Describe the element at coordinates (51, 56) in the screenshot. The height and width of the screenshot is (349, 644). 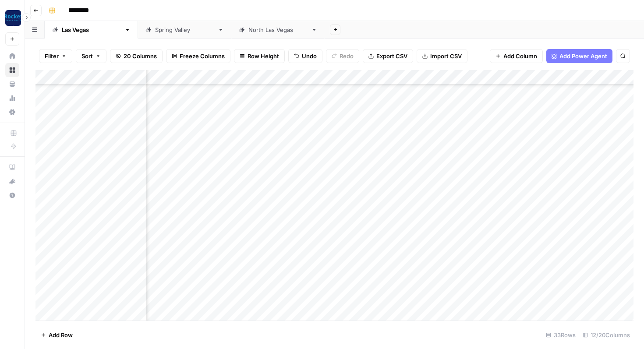
I see `span: Filter` at that location.